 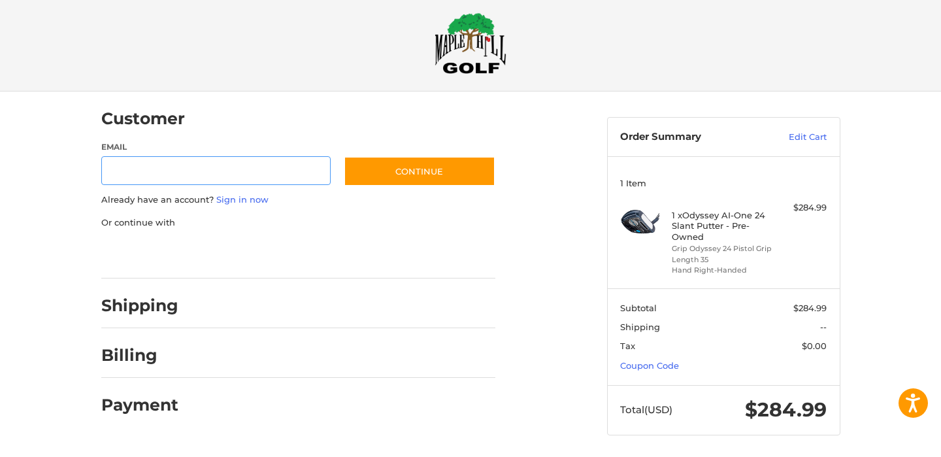 What do you see at coordinates (420, 171) in the screenshot?
I see `button: Continue` at bounding box center [420, 171].